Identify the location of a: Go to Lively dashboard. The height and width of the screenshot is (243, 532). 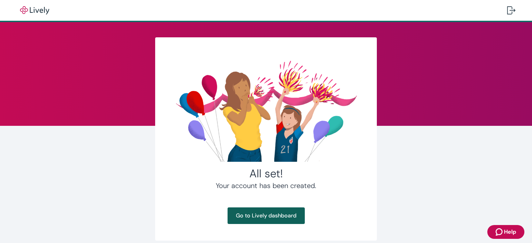
(266, 216).